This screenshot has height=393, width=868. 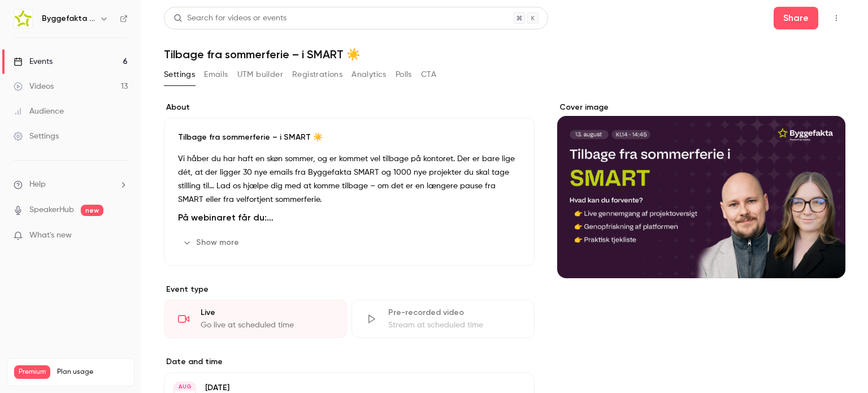 What do you see at coordinates (350, 217) in the screenshot?
I see `h2: På webinaret får du:` at bounding box center [350, 217].